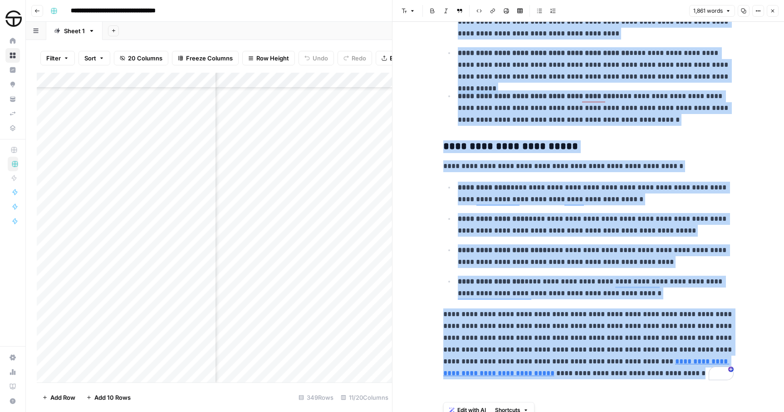  Describe the element at coordinates (13, 386) in the screenshot. I see `a: Learning Hub` at that location.